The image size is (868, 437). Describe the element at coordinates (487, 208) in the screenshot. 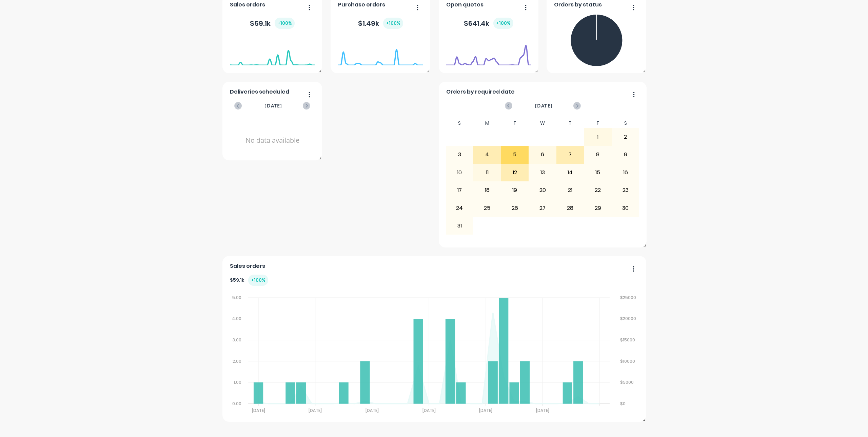

I see `div: 25` at that location.